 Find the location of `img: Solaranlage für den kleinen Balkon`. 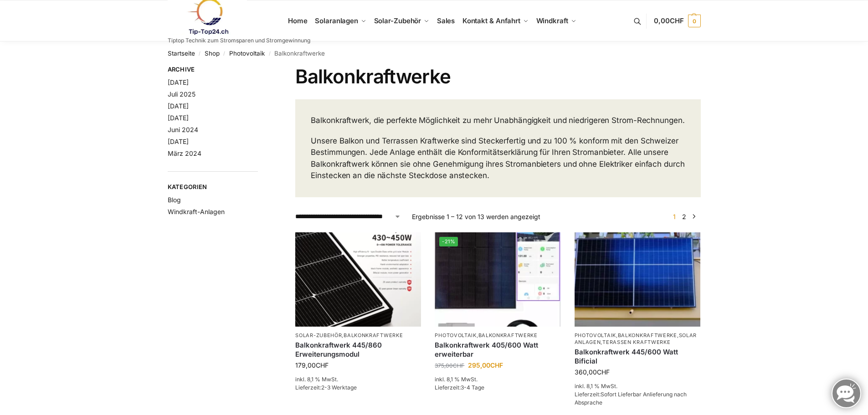

img: Solaranlage für den kleinen Balkon is located at coordinates (637, 279).